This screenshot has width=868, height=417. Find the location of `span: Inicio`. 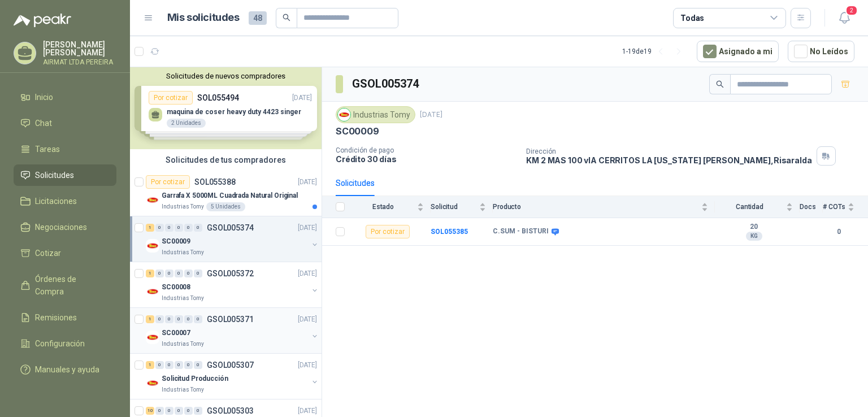

span: Inicio is located at coordinates (44, 97).